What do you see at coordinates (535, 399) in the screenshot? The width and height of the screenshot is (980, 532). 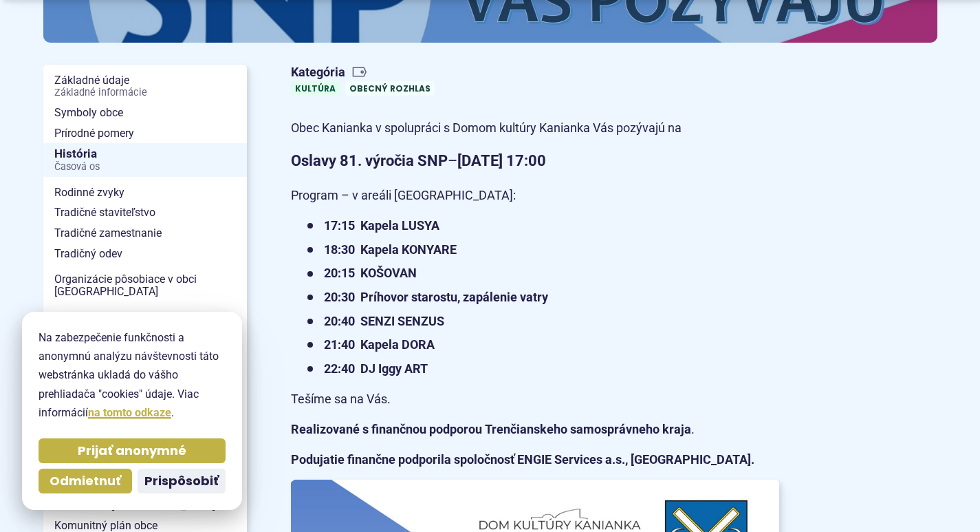 I see `p: Tešíme sa na Vás.` at bounding box center [535, 399].